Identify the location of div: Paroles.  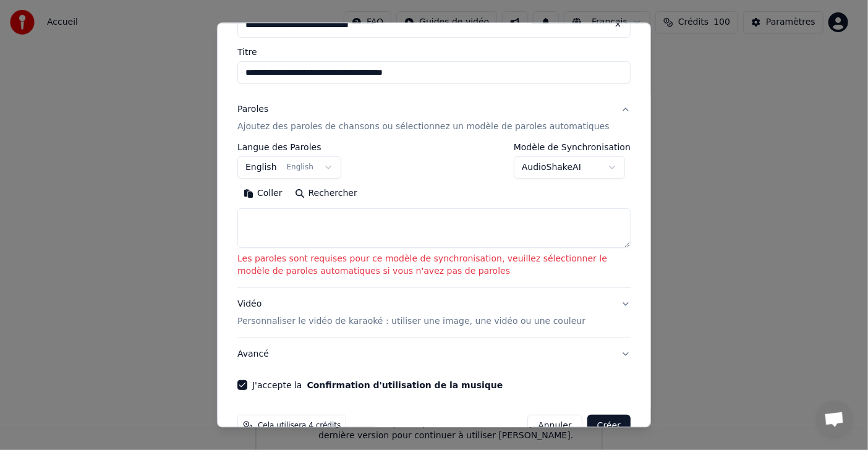
(253, 109).